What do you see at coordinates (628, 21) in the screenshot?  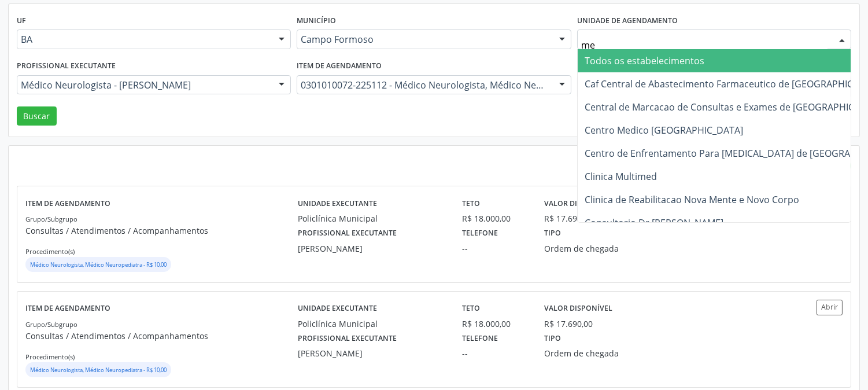 I see `label: Unidade de agendamento` at bounding box center [628, 21].